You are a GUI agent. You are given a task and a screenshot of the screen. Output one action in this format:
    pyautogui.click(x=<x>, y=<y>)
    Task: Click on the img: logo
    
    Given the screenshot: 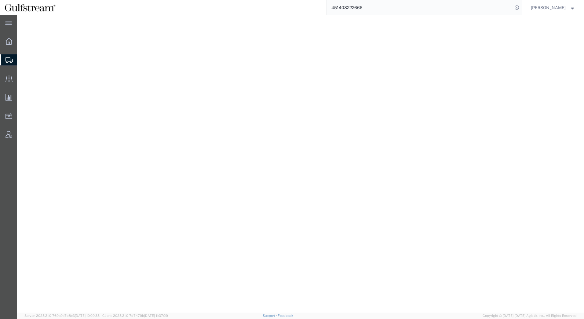 What is the action you would take?
    pyautogui.click(x=30, y=8)
    